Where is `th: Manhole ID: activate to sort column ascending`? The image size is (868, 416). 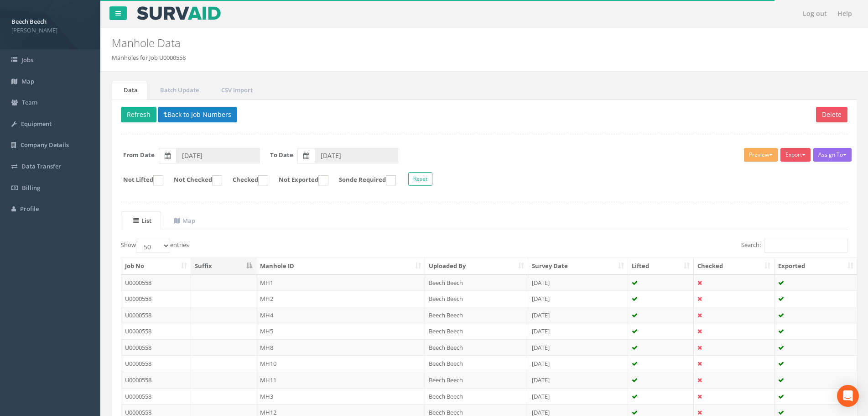
th: Manhole ID: activate to sort column ascending is located at coordinates (341, 266).